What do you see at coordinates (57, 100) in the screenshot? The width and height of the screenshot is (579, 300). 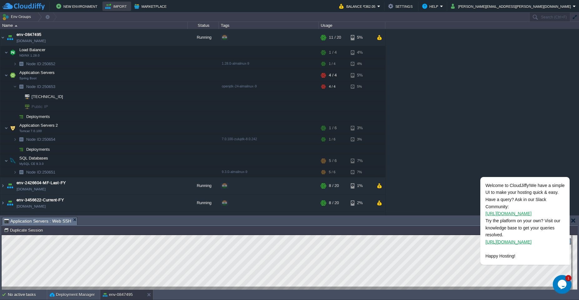 I see `div: Welcome to CloudJiffy!We have a simple UI to make your hosting quick & easy. Have a query? Ask in...` at bounding box center [57, 100].